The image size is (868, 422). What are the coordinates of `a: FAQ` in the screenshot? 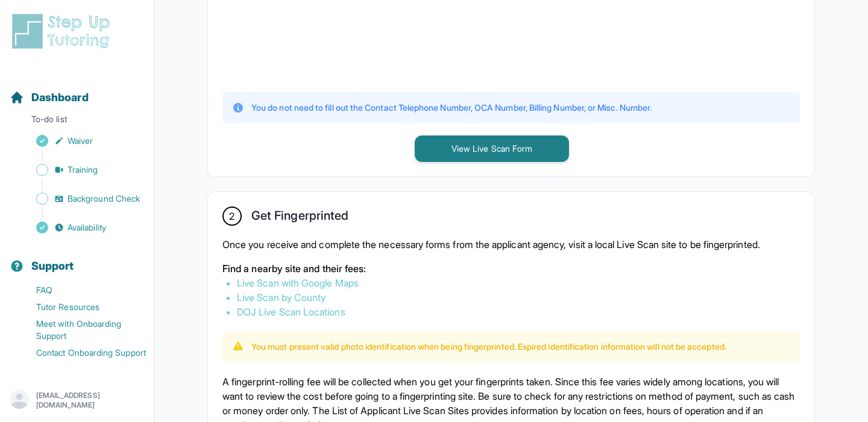 It's located at (81, 290).